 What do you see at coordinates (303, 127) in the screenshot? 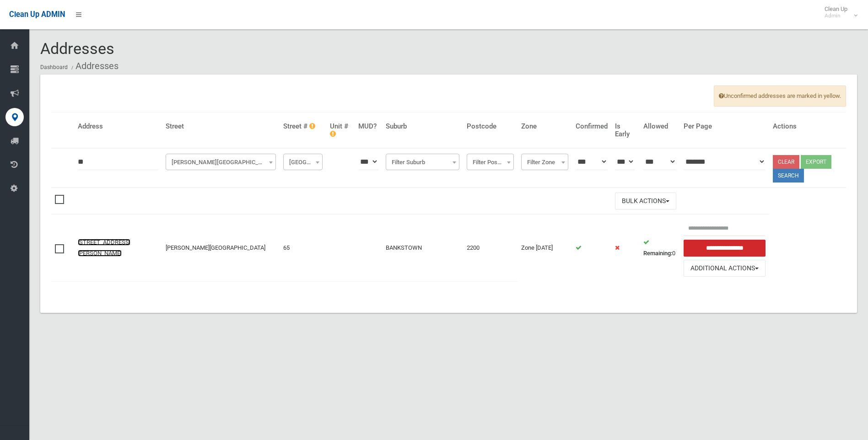
I see `h4: Street #` at bounding box center [303, 127].